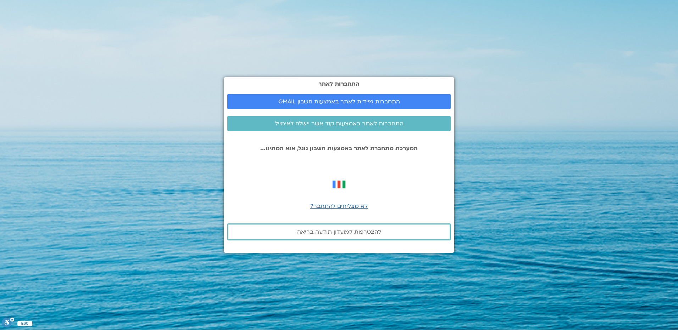 The image size is (678, 330). Describe the element at coordinates (339, 206) in the screenshot. I see `span: לא מצליחים להתחבר?` at that location.